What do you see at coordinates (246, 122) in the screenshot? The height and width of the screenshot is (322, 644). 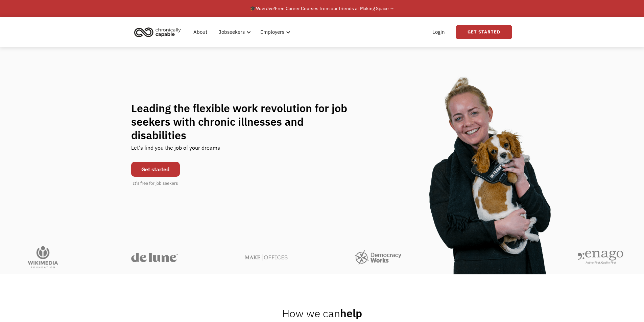 I see `h1: Leading the flexible work revolution for job seekers with chronic illnesses and disabilities` at bounding box center [246, 122].